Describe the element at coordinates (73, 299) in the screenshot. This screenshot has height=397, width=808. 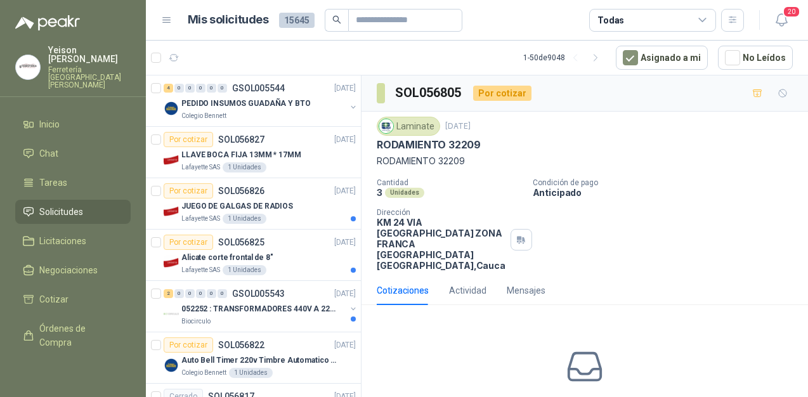
I see `a: Cotizar` at that location.